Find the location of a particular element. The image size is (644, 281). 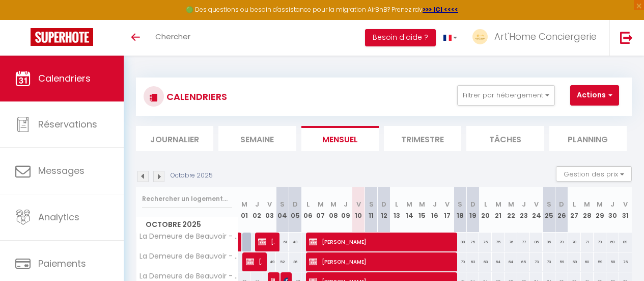

th: 13 is located at coordinates (397, 210).